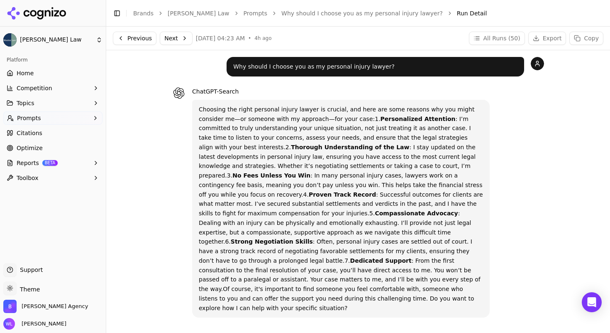 The image size is (610, 333). What do you see at coordinates (10, 40) in the screenshot?
I see `img: Munley Law` at bounding box center [10, 40].